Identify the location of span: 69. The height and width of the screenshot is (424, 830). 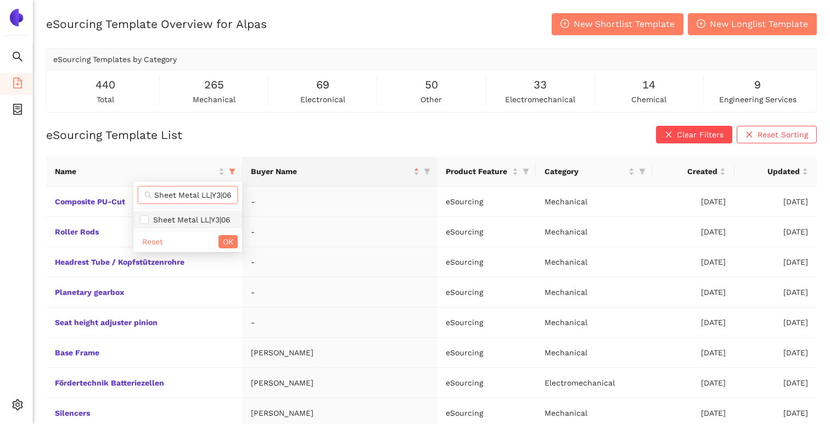
(323, 85).